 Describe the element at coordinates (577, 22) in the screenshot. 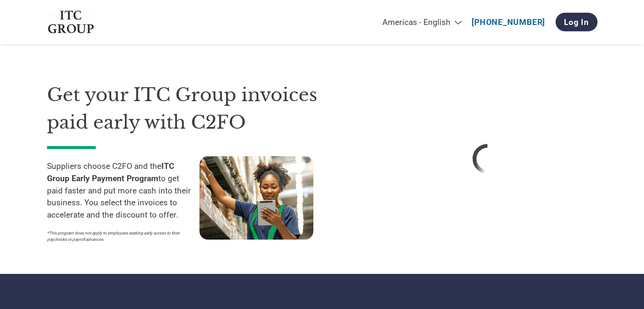

I see `a: Log In` at that location.